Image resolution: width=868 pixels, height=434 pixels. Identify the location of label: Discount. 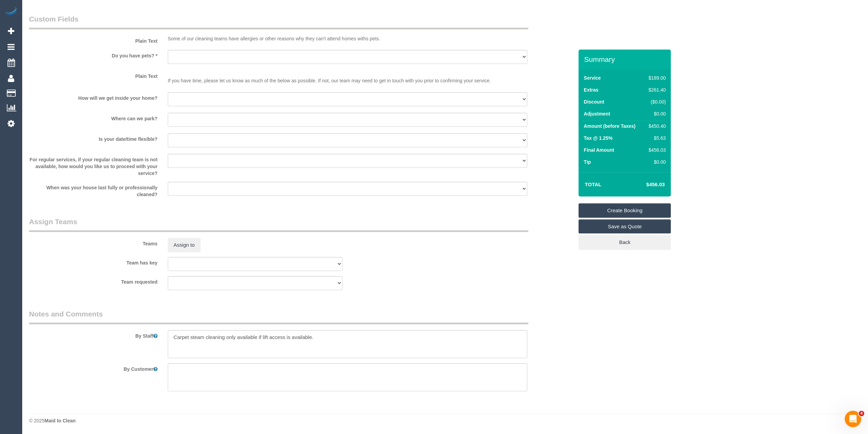
(594, 102).